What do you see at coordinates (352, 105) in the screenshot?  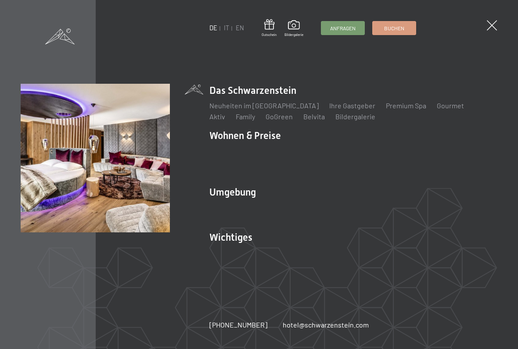 I see `a: Ihre Gastgeber` at bounding box center [352, 105].